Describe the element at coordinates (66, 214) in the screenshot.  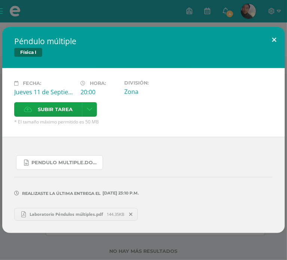
I see `span: Laboratorio Péndulos múltiples.pdf` at that location.